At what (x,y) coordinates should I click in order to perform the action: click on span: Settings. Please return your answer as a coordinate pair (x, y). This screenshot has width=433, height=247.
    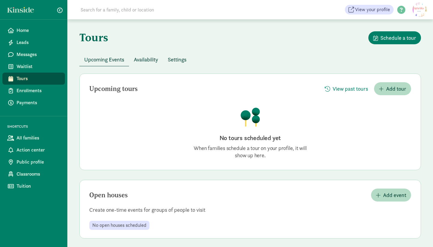
    Looking at the image, I should click on (177, 59).